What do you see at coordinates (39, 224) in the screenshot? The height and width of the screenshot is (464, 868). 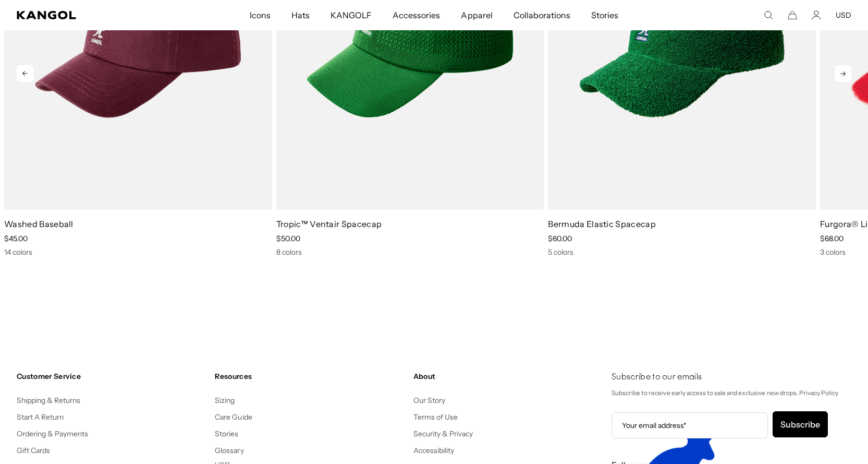 I see `a: Washed Baseball` at bounding box center [39, 224].